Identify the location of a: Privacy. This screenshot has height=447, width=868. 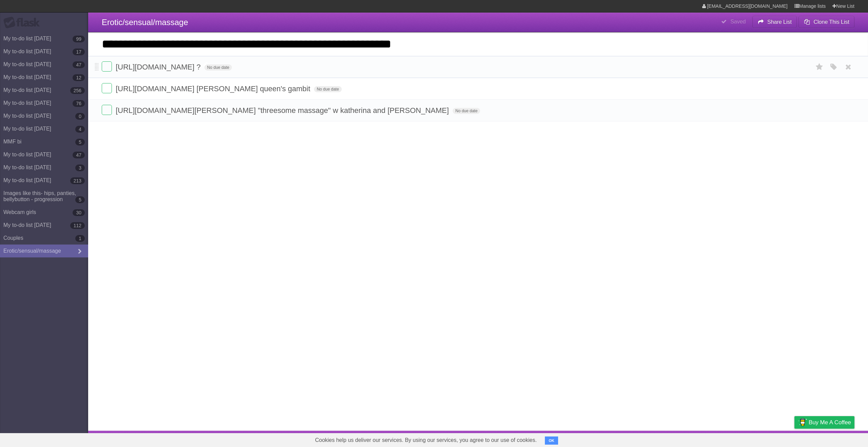
(794, 439).